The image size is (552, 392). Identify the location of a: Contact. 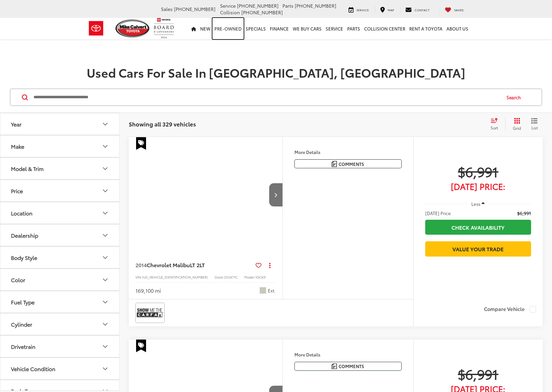
(418, 9).